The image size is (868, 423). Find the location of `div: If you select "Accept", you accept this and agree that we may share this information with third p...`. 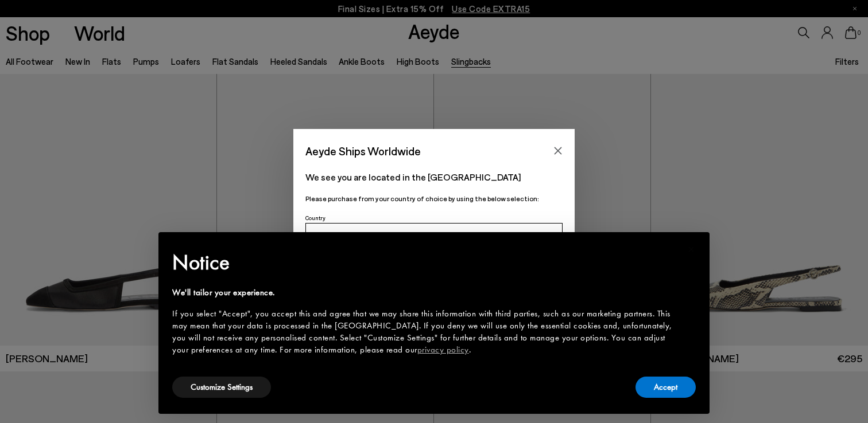

div: If you select "Accept", you accept this and agree that we may share this information with third p... is located at coordinates (425, 332).